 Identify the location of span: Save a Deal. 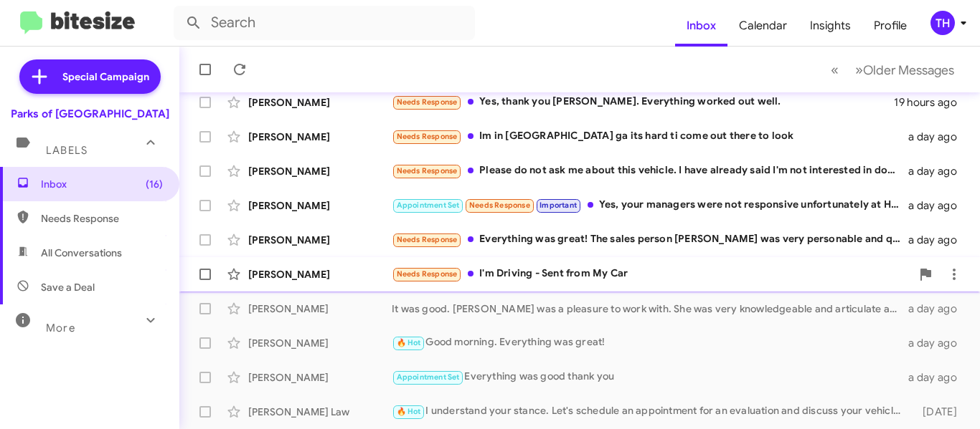
(67, 288).